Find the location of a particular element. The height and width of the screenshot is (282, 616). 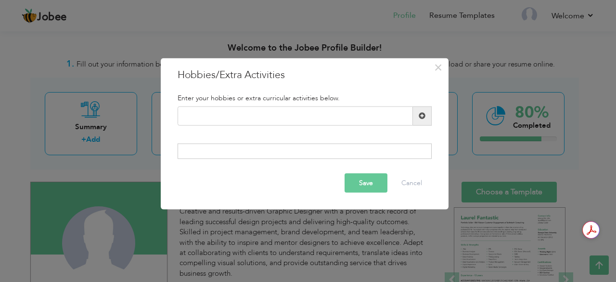

button: Save is located at coordinates (366, 183).